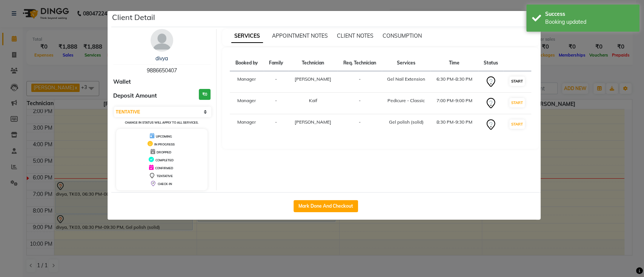  Describe the element at coordinates (454, 63) in the screenshot. I see `th: Time` at that location.